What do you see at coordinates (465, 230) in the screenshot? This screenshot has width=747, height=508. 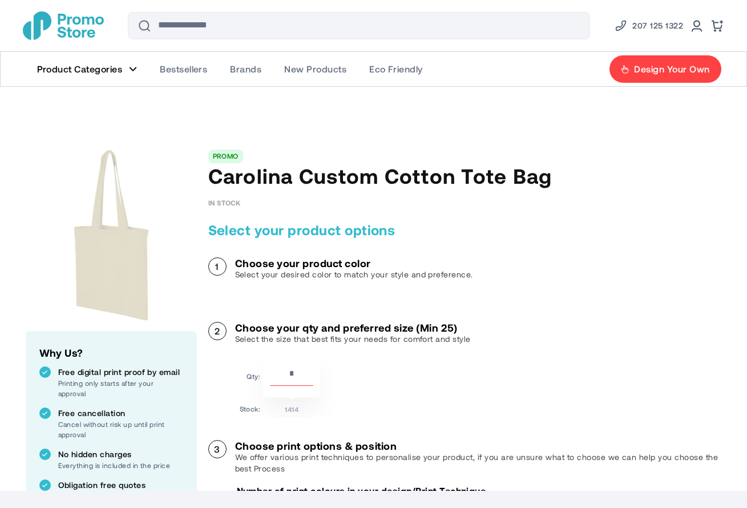 I see `h2: Select your product options` at bounding box center [465, 230].